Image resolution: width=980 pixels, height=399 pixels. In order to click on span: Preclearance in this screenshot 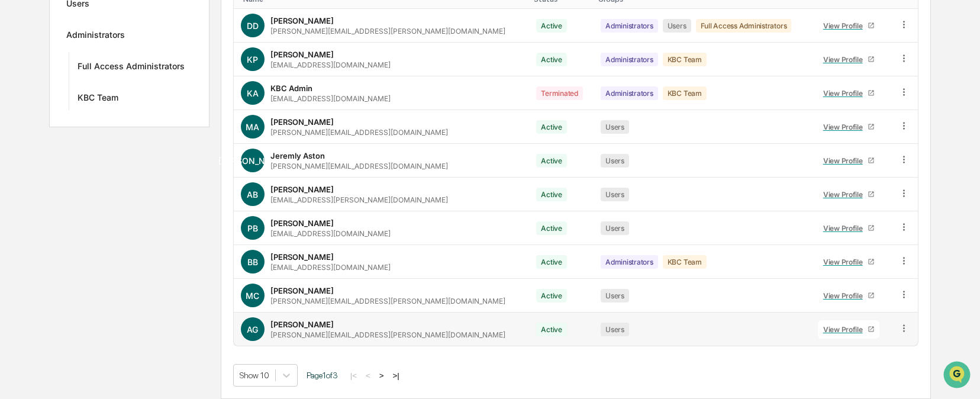, I will do `click(49, 155)`.